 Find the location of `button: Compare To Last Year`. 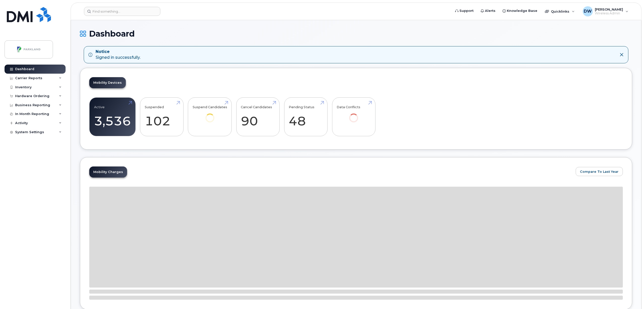

button: Compare To Last Year is located at coordinates (599, 172).